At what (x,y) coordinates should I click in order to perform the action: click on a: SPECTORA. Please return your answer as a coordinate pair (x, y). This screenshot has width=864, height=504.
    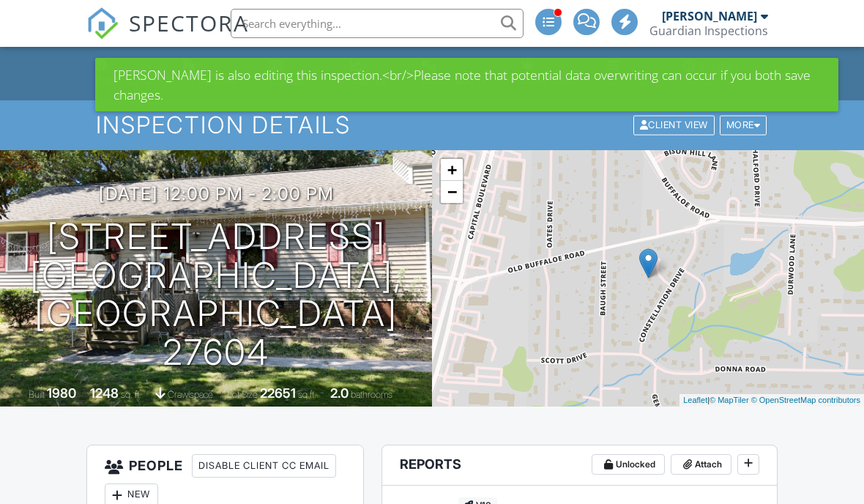
    Looking at the image, I should click on (167, 35).